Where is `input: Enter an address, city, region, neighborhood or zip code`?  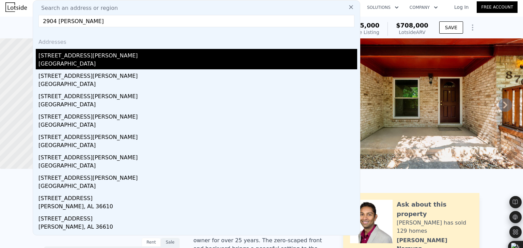
input: Enter an address, city, region, neighborhood or zip code is located at coordinates (196, 21).